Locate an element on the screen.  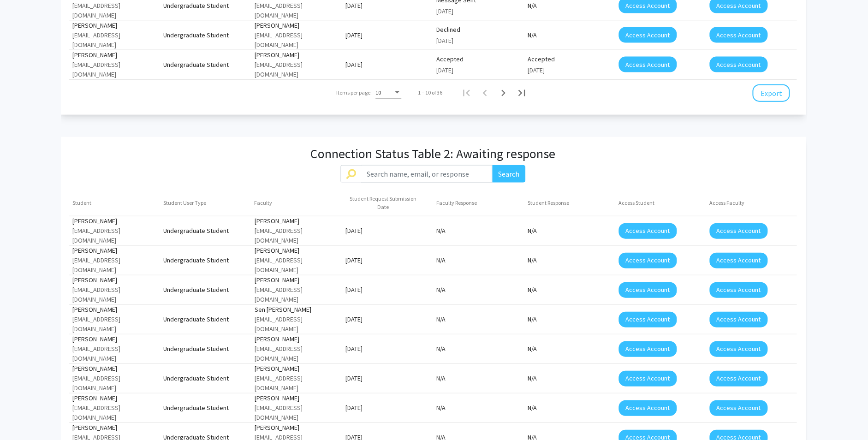
button: Previous page is located at coordinates (485, 92).